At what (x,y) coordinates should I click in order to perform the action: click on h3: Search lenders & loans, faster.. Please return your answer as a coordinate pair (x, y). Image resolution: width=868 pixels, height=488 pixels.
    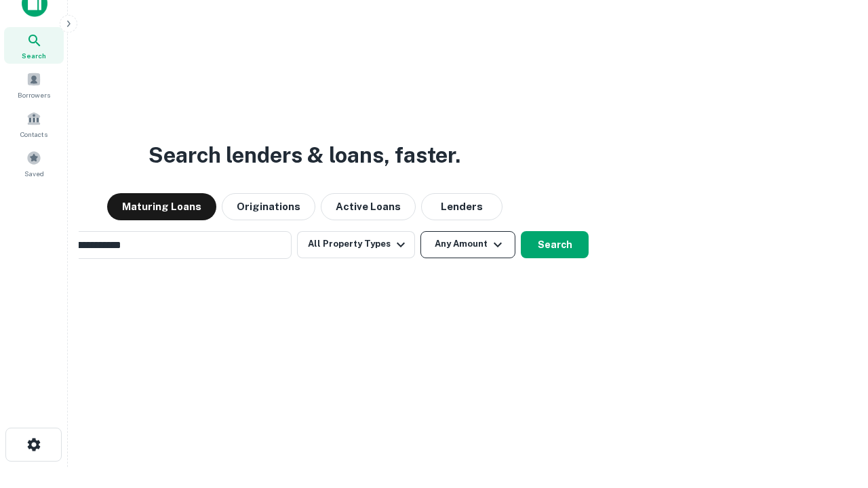
    Looking at the image, I should click on (305, 155).